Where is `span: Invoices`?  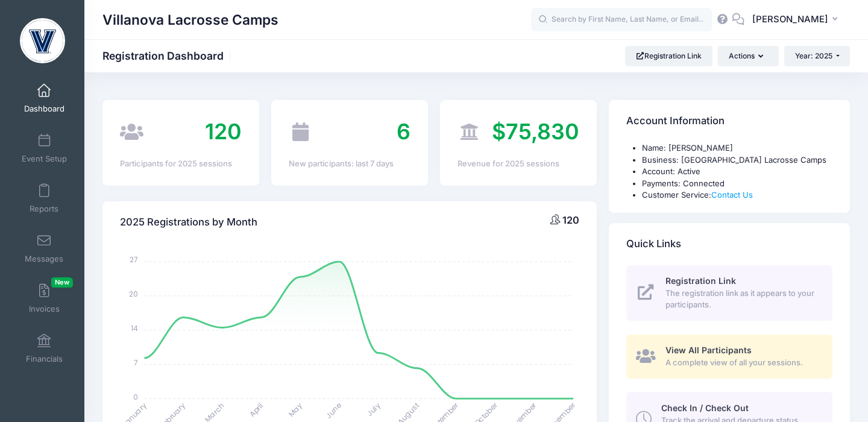 span: Invoices is located at coordinates (44, 308).